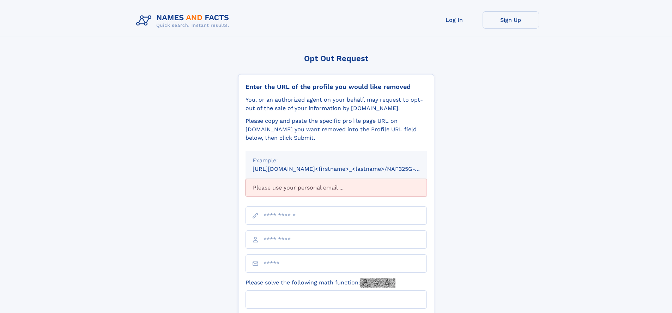 This screenshot has width=672, height=313. I want to click on a: Sign Up, so click(511, 20).